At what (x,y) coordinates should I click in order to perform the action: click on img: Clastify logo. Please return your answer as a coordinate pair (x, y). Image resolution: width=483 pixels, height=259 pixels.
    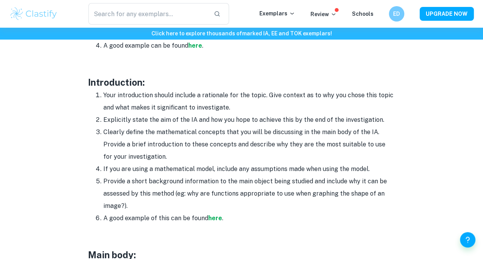
    Looking at the image, I should click on (33, 14).